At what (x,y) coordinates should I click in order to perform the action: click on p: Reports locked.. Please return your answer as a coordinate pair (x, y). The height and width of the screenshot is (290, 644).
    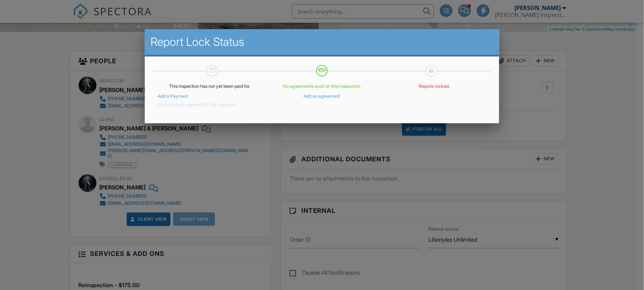
    Looking at the image, I should click on (434, 86).